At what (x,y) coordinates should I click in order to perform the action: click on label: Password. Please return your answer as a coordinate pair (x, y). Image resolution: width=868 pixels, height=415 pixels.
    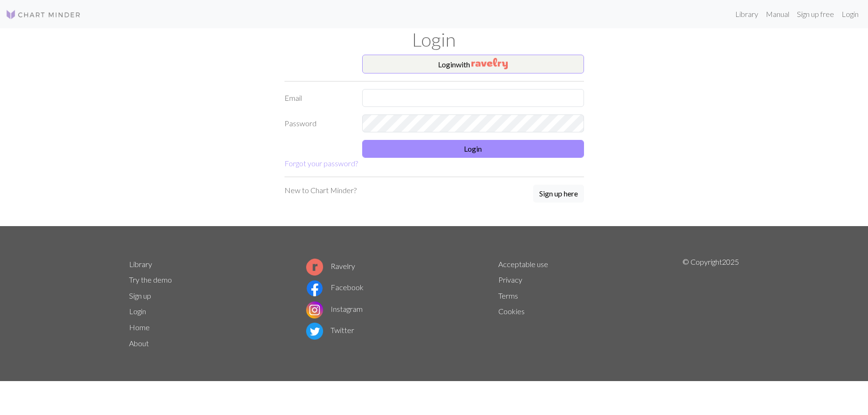
    Looking at the image, I should click on (317, 123).